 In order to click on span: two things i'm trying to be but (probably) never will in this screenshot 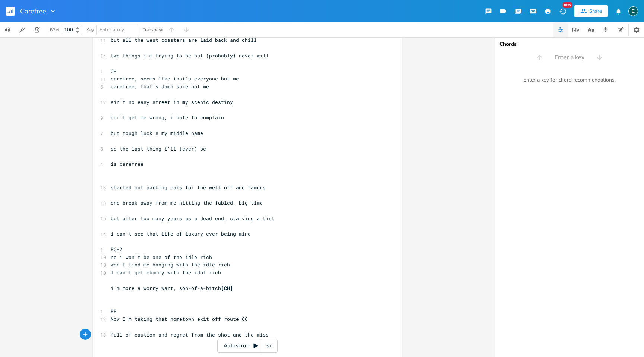, I will do `click(190, 55)`.